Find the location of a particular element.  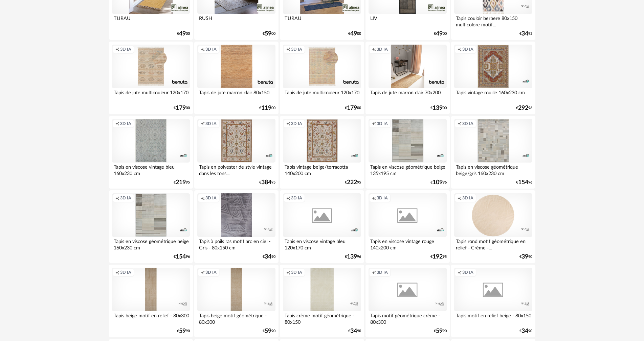

span: 219 is located at coordinates (181, 183).